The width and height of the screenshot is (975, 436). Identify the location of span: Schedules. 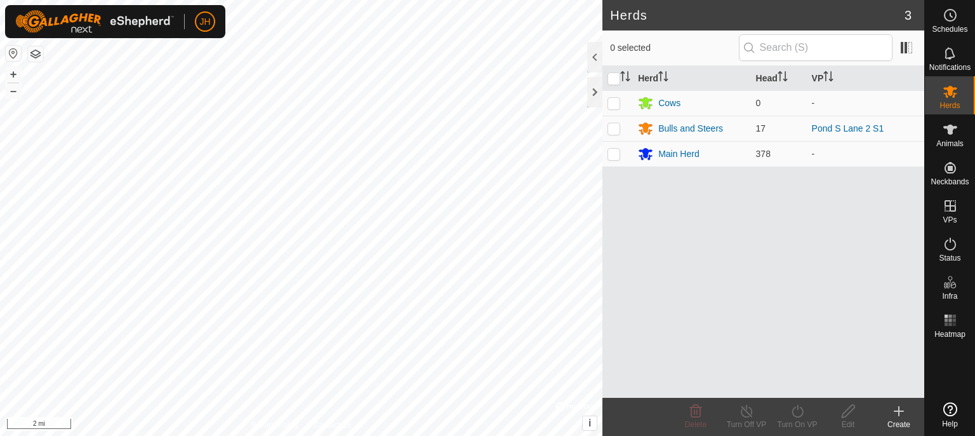
(950, 29).